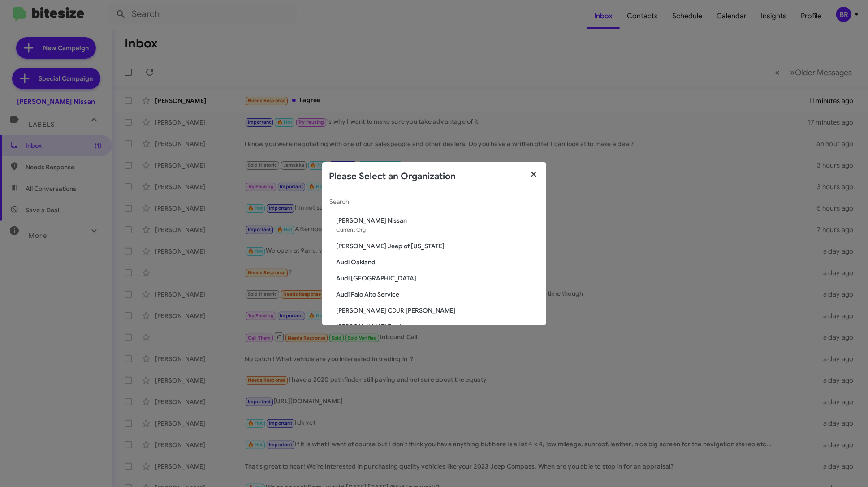 Image resolution: width=868 pixels, height=487 pixels. Describe the element at coordinates (438, 294) in the screenshot. I see `span: Audi Palo Alto Service` at that location.